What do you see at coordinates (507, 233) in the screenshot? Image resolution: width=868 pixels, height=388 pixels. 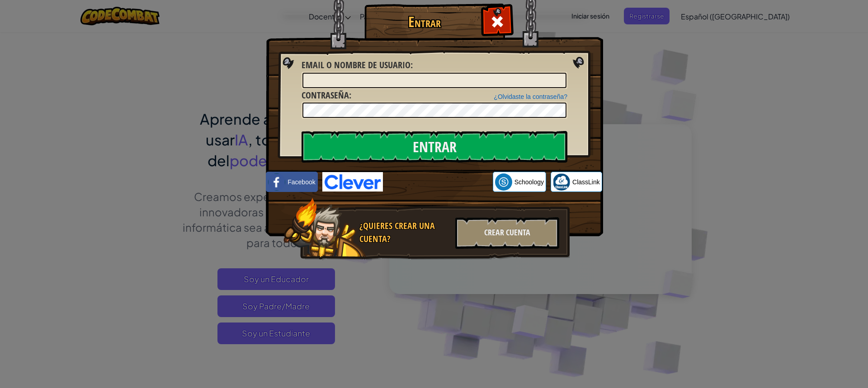 I see `div: Crear Cuenta` at bounding box center [507, 233].